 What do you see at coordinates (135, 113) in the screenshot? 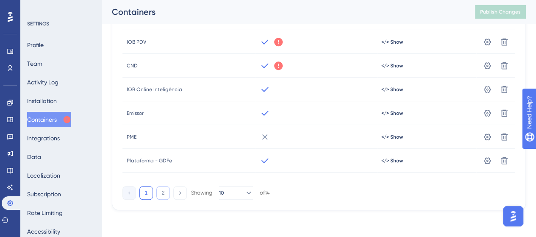
I see `span: Emissor` at bounding box center [135, 113].